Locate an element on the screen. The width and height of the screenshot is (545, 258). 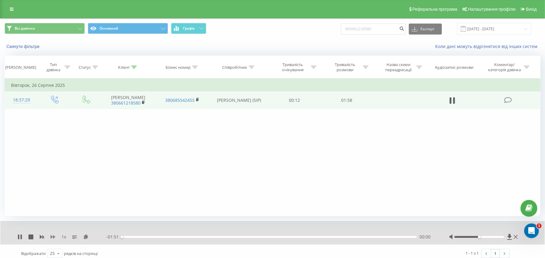
a: Коли дані можуть відрізнятися вiд інших систем is located at coordinates (488, 46).